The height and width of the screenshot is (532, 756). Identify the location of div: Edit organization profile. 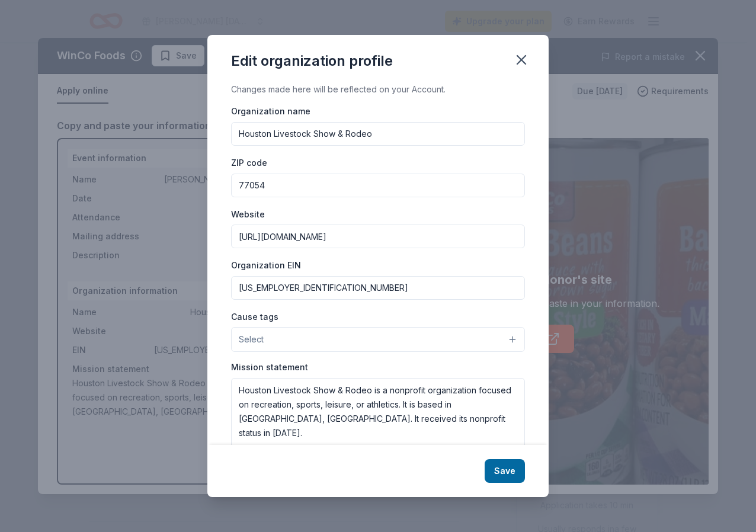
(312, 61).